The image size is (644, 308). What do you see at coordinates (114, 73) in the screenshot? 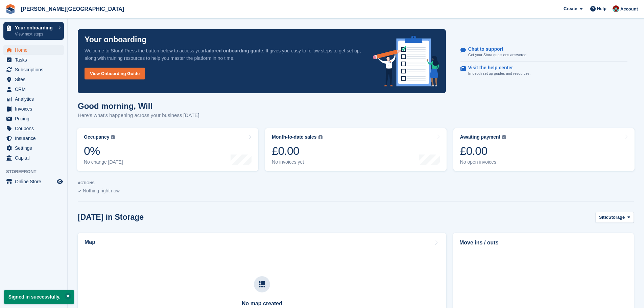
I see `a: View Onboarding Guide` at bounding box center [114, 73].